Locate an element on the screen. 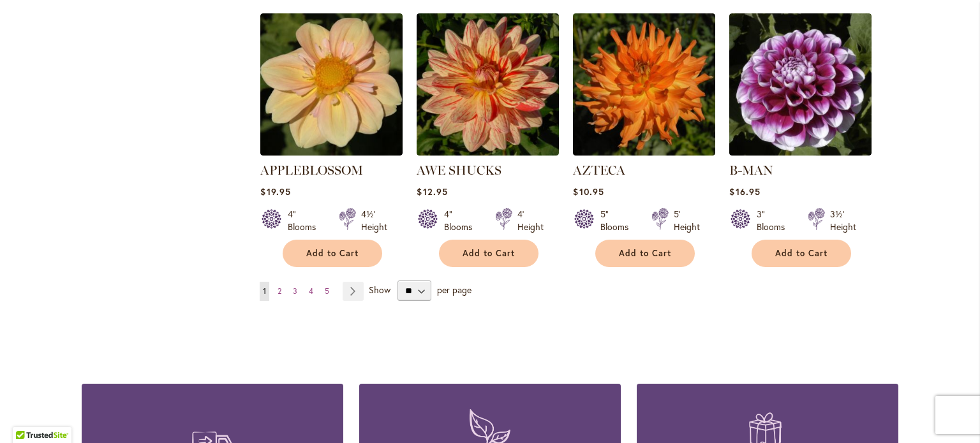  span: $19.95 is located at coordinates (275, 191).